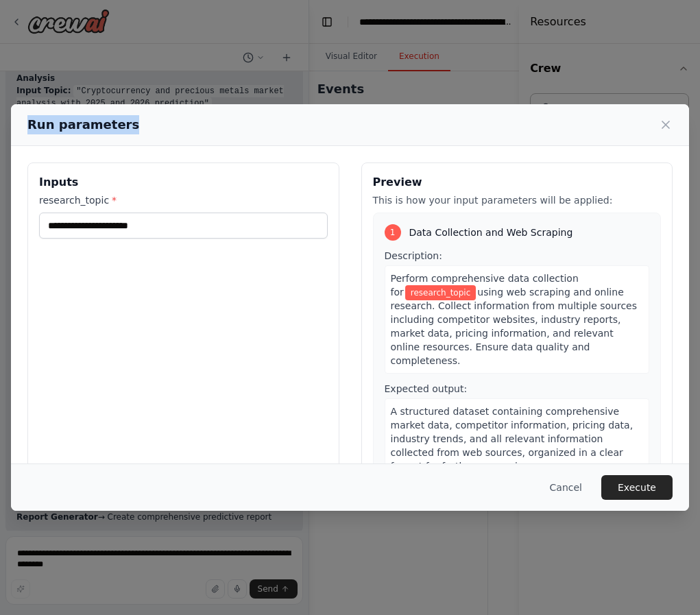  I want to click on button: Execute, so click(637, 488).